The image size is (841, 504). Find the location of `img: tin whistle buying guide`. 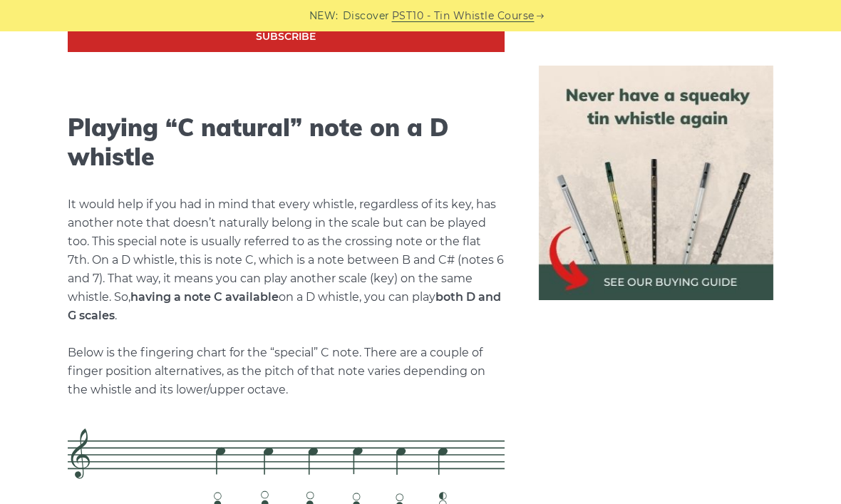

img: tin whistle buying guide is located at coordinates (656, 182).